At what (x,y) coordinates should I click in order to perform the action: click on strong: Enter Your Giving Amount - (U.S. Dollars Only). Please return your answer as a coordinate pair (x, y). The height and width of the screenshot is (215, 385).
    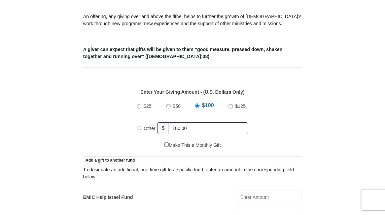
    Looking at the image, I should click on (192, 92).